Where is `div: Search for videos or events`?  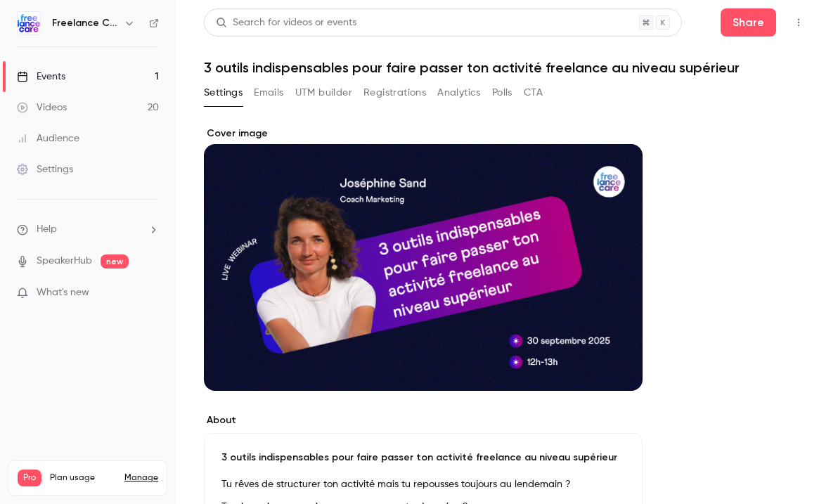 div: Search for videos or events is located at coordinates (286, 23).